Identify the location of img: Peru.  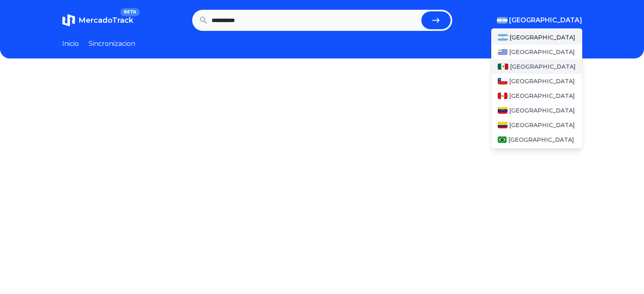
(502, 96).